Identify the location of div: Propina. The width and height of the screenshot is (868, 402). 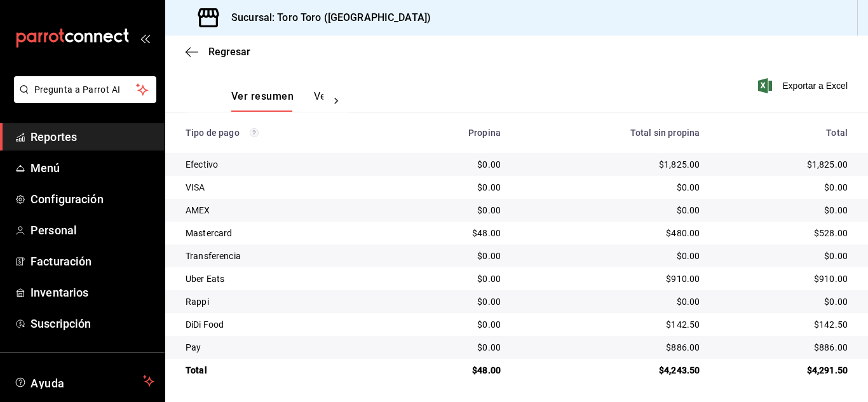
(453, 133).